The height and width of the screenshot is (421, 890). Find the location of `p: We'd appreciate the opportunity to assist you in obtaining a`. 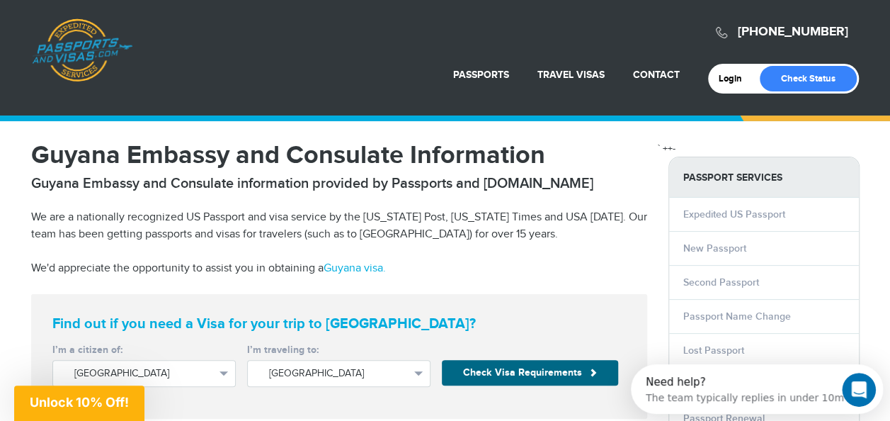

p: We'd appreciate the opportunity to assist you in obtaining a is located at coordinates (339, 268).